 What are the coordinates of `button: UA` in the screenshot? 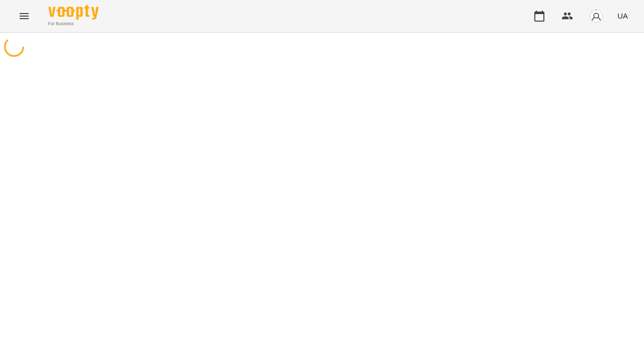 It's located at (622, 16).